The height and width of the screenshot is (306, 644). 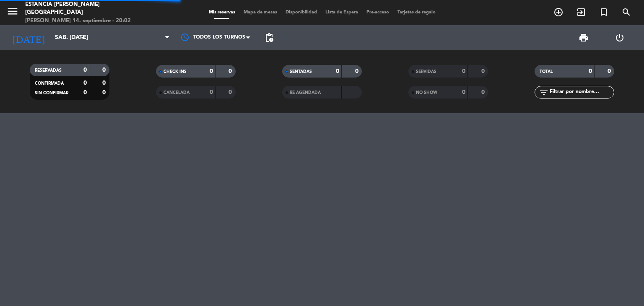 What do you see at coordinates (604, 12) in the screenshot?
I see `i: turned_in_not` at bounding box center [604, 12].